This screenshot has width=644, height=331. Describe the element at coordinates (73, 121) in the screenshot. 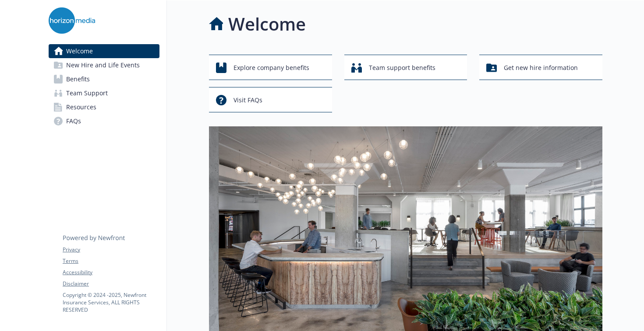

I see `span: FAQs` at that location.